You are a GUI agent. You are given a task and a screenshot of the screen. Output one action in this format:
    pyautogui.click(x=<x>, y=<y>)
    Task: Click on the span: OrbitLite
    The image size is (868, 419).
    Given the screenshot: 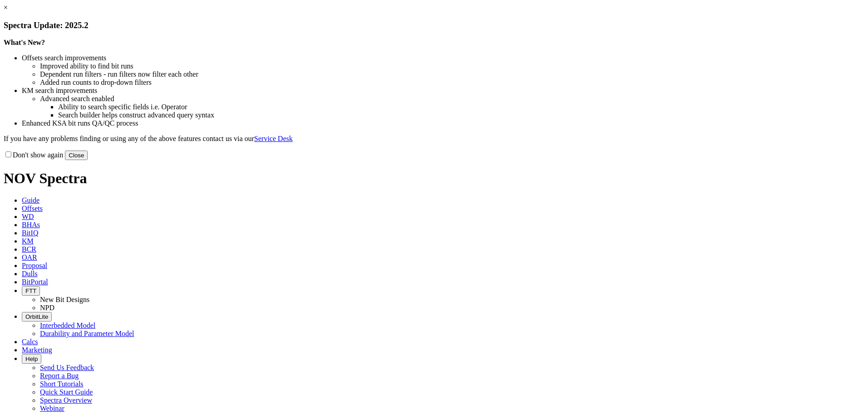 What is the action you would take?
    pyautogui.click(x=36, y=316)
    